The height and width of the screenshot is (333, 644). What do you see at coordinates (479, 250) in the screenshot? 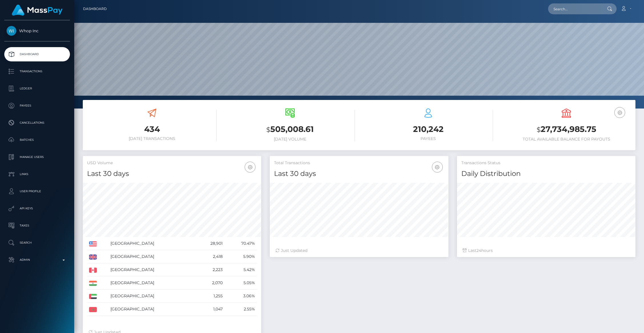
I see `span: 24` at bounding box center [479, 250].